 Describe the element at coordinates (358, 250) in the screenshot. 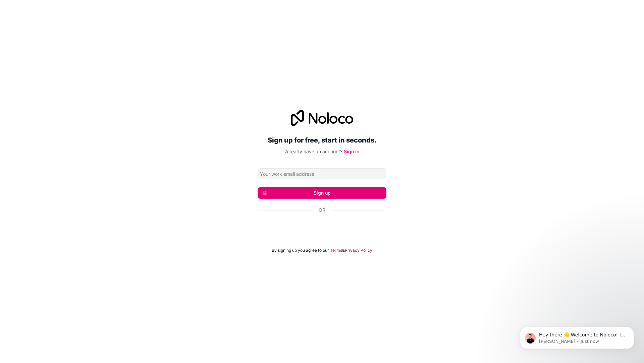

I see `a: Privacy Policy` at that location.